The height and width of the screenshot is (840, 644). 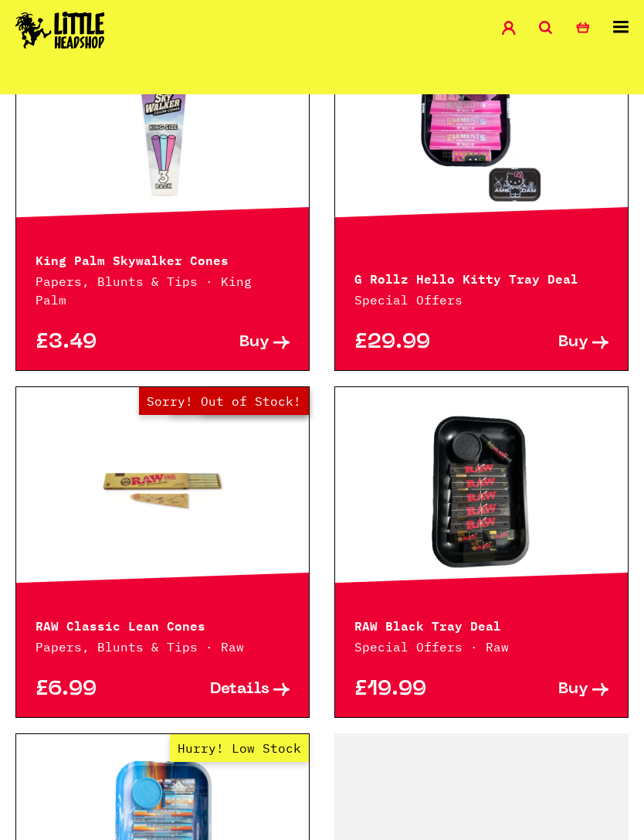 What do you see at coordinates (162, 491) in the screenshot?
I see `a: Out of Stock Hurry! Low Stock Sorry! Out of Stock!` at bounding box center [162, 491].